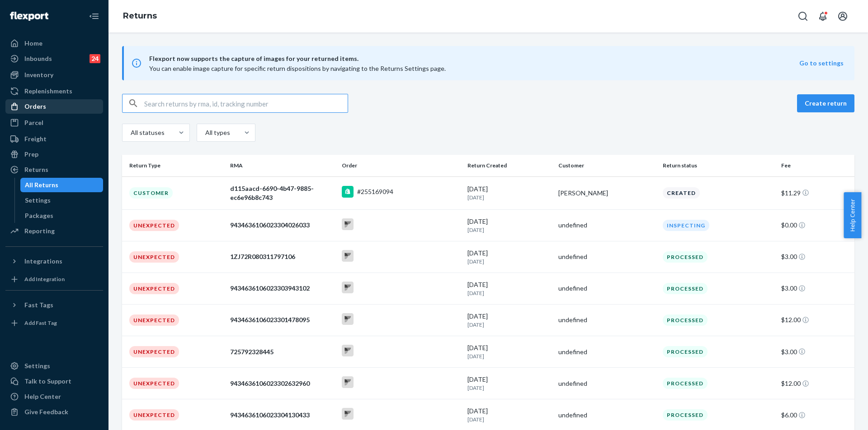 The width and height of the screenshot is (868, 430). I want to click on div: Replenishments, so click(48, 91).